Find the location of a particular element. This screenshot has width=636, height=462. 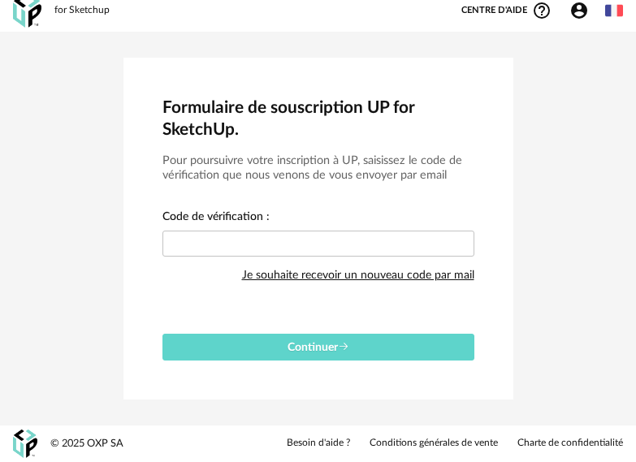

span: Centre d'aideHelp Circle Outline icon is located at coordinates (506, 11).